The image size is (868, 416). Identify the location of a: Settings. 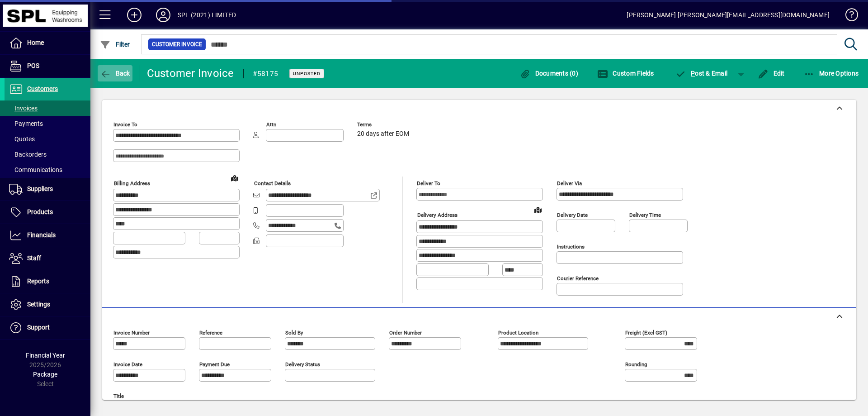
(48, 304).